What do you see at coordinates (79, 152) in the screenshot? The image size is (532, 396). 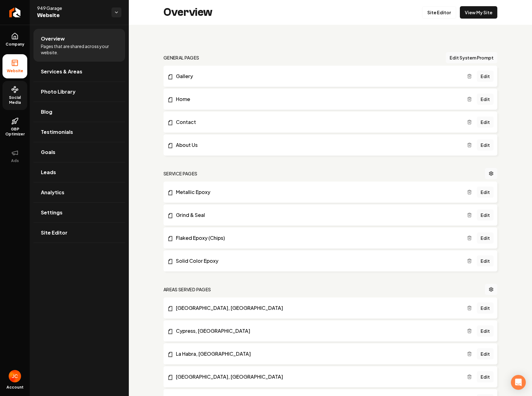 I see `a: Goals` at bounding box center [79, 152].